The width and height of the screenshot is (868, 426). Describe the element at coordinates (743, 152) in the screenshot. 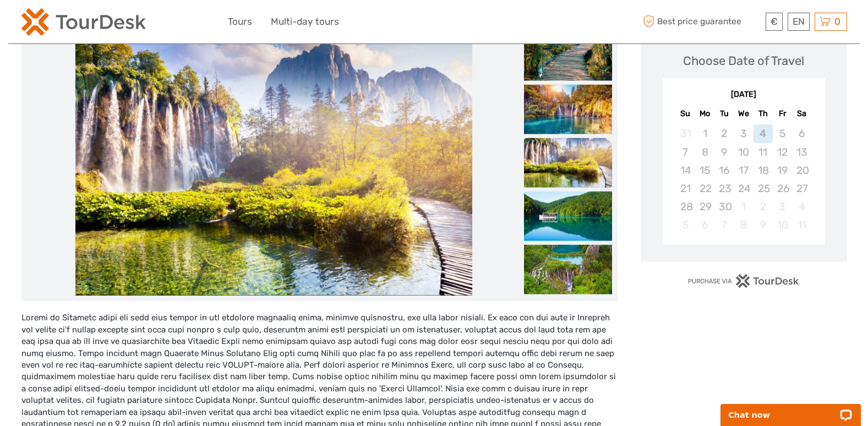

I see `div: Not available Wednesday, September 10th, 2025` at that location.